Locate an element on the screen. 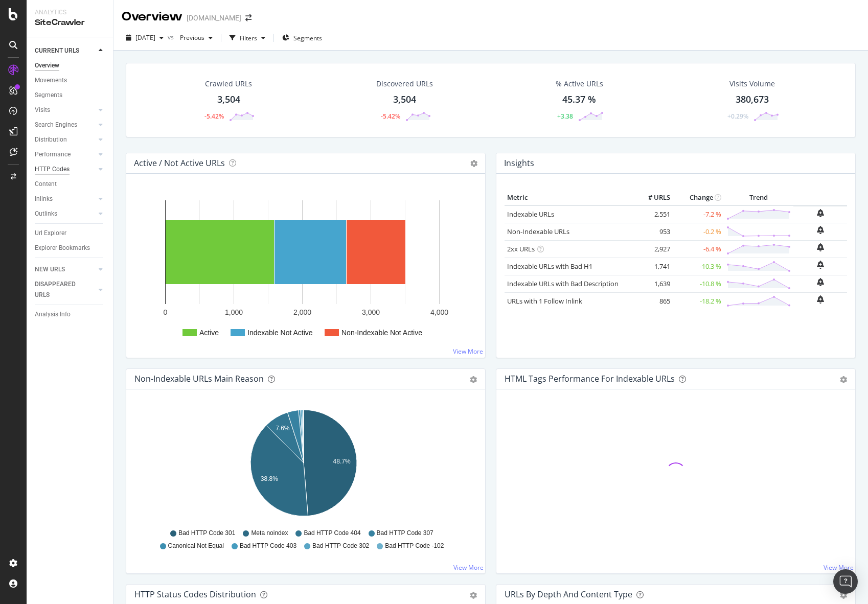 The image size is (868, 604). div: Visits Volume is located at coordinates (752, 84).